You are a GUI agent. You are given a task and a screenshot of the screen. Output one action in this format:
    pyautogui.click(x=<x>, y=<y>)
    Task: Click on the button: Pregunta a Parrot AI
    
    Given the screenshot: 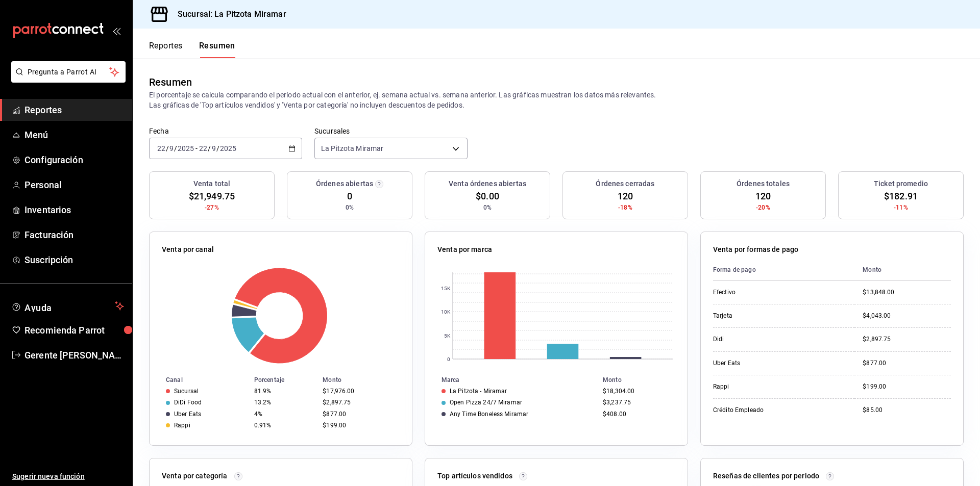 What is the action you would take?
    pyautogui.click(x=69, y=72)
    